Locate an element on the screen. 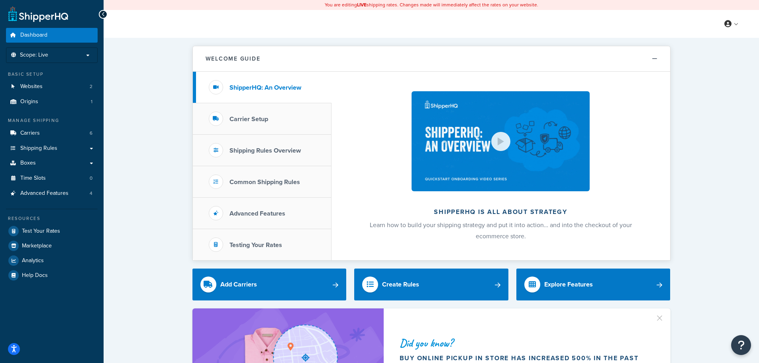  span: Learn how to build your shipping strategy and put it into action… and into the checkout of your e... is located at coordinates (501, 230).